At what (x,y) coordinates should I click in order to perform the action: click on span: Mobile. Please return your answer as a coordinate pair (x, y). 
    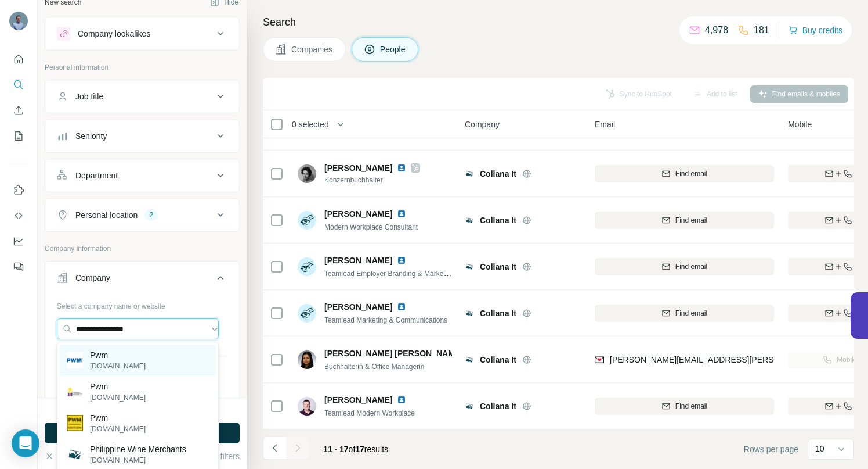
    Looking at the image, I should click on (799, 124).